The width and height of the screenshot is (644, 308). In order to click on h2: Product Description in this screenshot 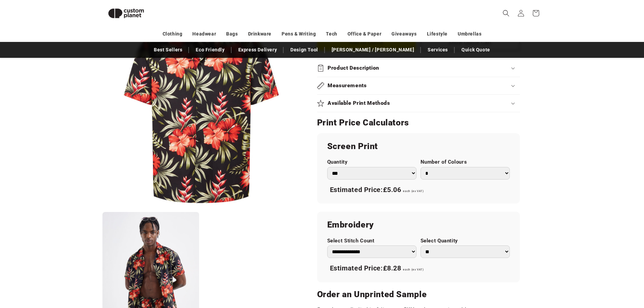, I will do `click(353, 68)`.